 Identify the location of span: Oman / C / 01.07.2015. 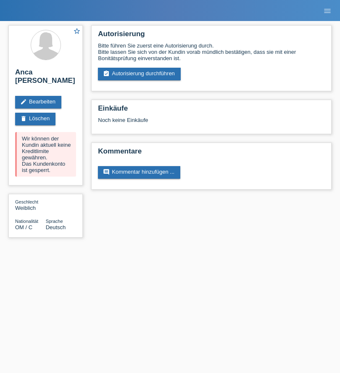
(24, 227).